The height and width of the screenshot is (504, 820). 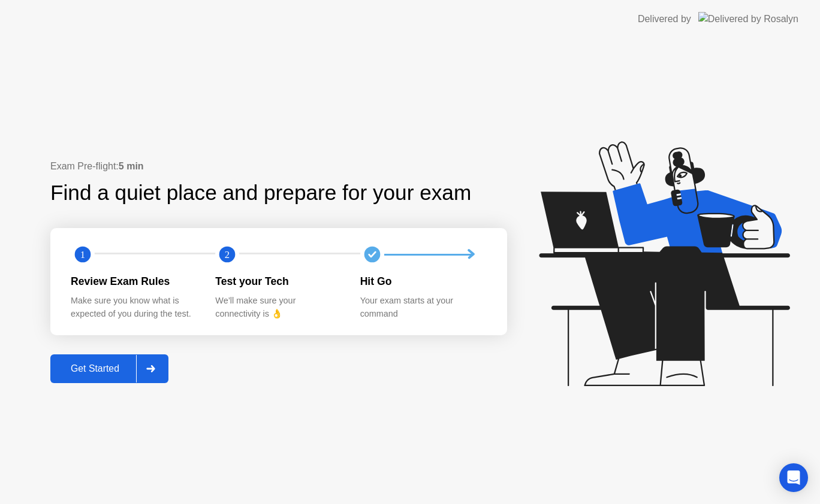 What do you see at coordinates (95, 369) in the screenshot?
I see `div: Get Started` at bounding box center [95, 369].